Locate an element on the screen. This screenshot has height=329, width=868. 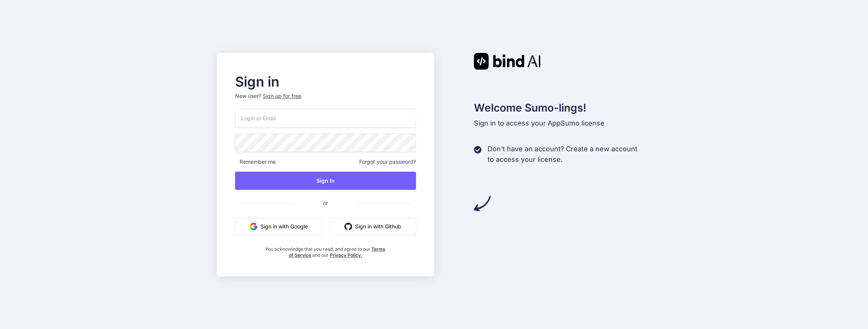
span: Forgot your password? is located at coordinates (388, 162).